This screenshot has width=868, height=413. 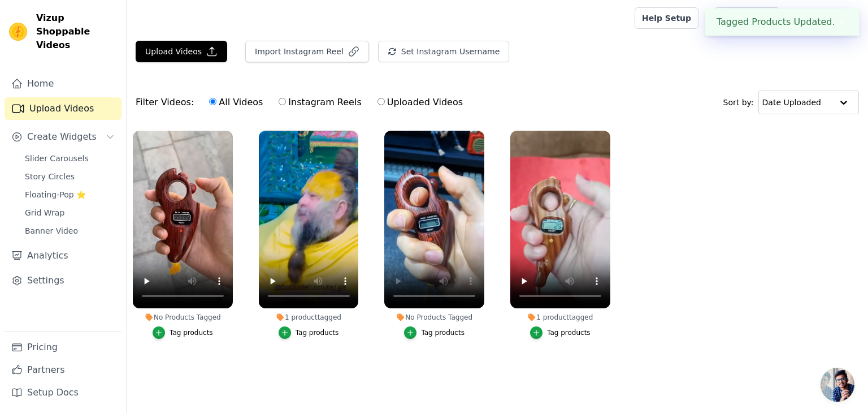 What do you see at coordinates (63, 281) in the screenshot?
I see `a: Settings` at bounding box center [63, 281].